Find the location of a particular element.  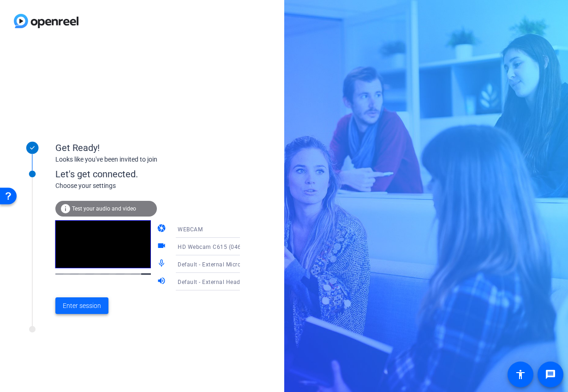

span: Test your audio and video is located at coordinates (104, 208).